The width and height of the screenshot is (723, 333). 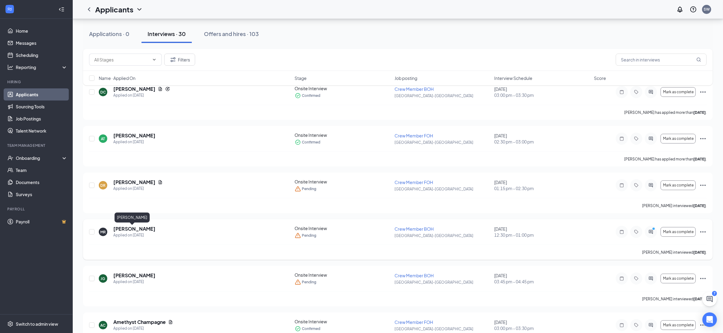 What do you see at coordinates (41, 131) in the screenshot?
I see `a: Talent Network` at bounding box center [41, 131].